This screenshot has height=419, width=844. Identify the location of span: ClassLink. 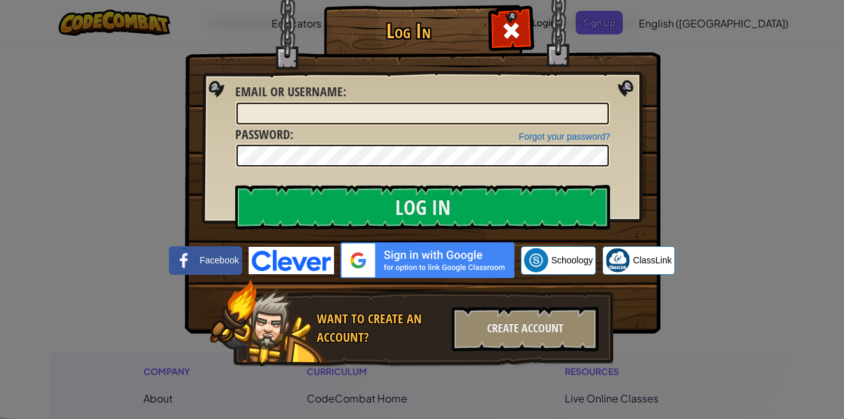
(652, 260).